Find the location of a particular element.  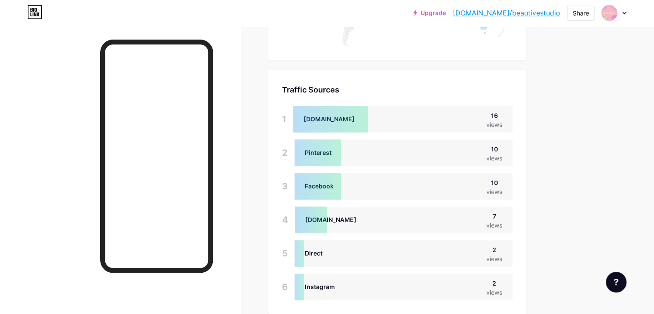

path: French Southern Territories is located at coordinates (435, 39).